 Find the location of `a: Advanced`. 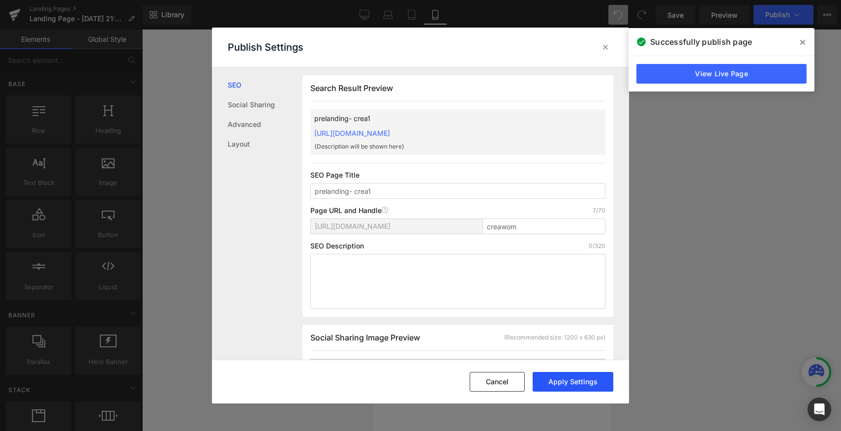

a: Advanced is located at coordinates (265, 124).